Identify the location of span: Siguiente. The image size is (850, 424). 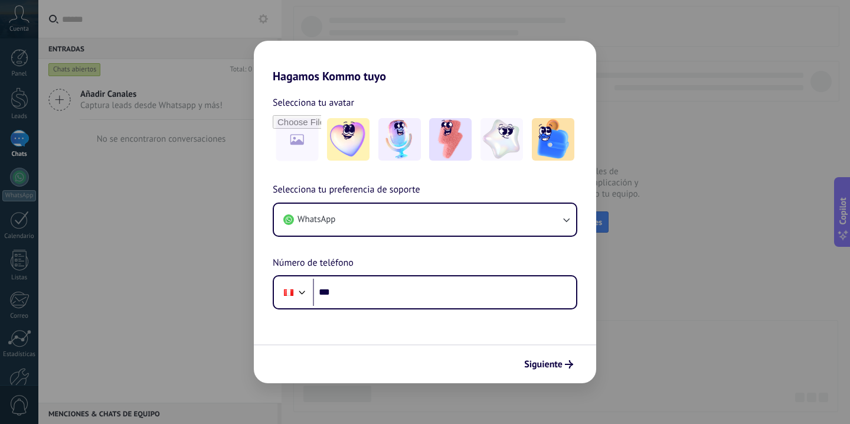
(543, 364).